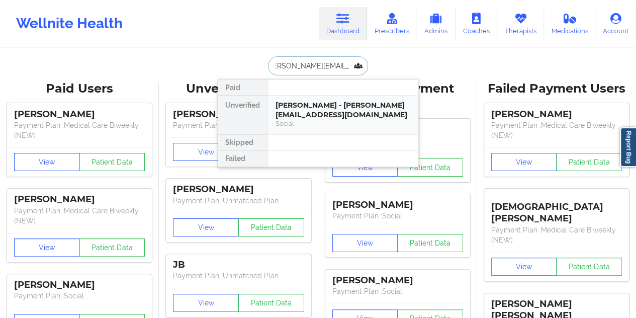 Image resolution: width=636 pixels, height=318 pixels. I want to click on a: Dashboard, so click(343, 24).